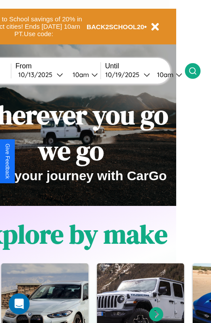  I want to click on button: 10/13/2025, so click(40, 74).